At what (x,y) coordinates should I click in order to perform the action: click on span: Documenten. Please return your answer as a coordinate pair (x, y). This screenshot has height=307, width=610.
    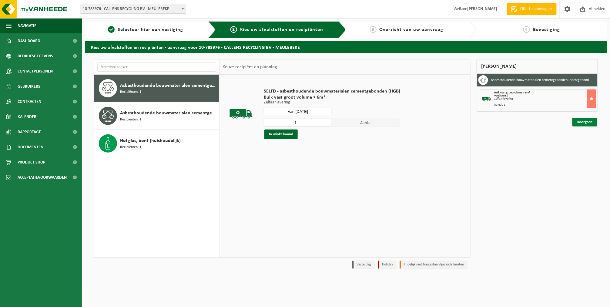
    Looking at the image, I should click on (30, 147).